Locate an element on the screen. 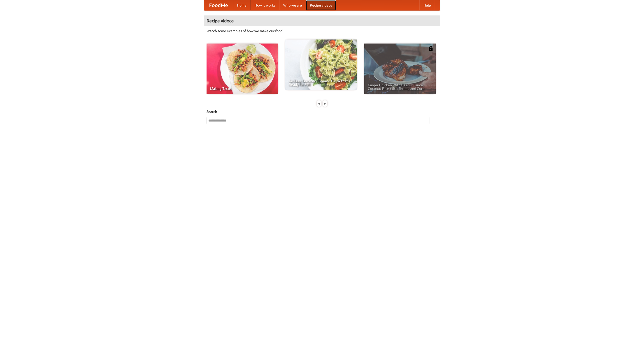  span: Making Tacos is located at coordinates (242, 89).